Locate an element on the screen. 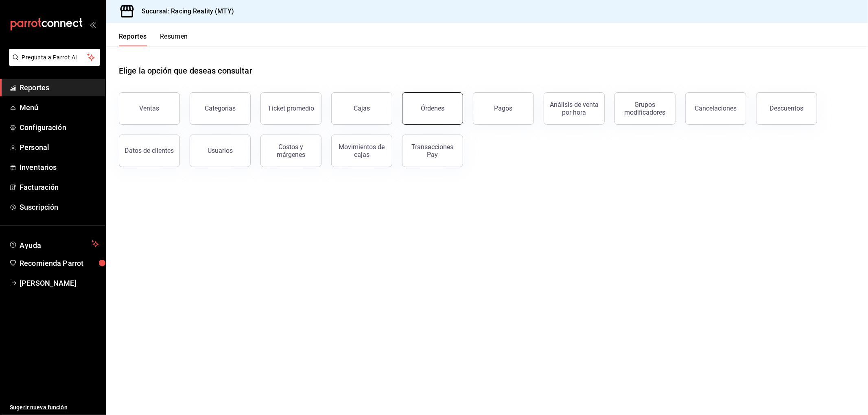  button: Ticket promedio is located at coordinates (291, 109).